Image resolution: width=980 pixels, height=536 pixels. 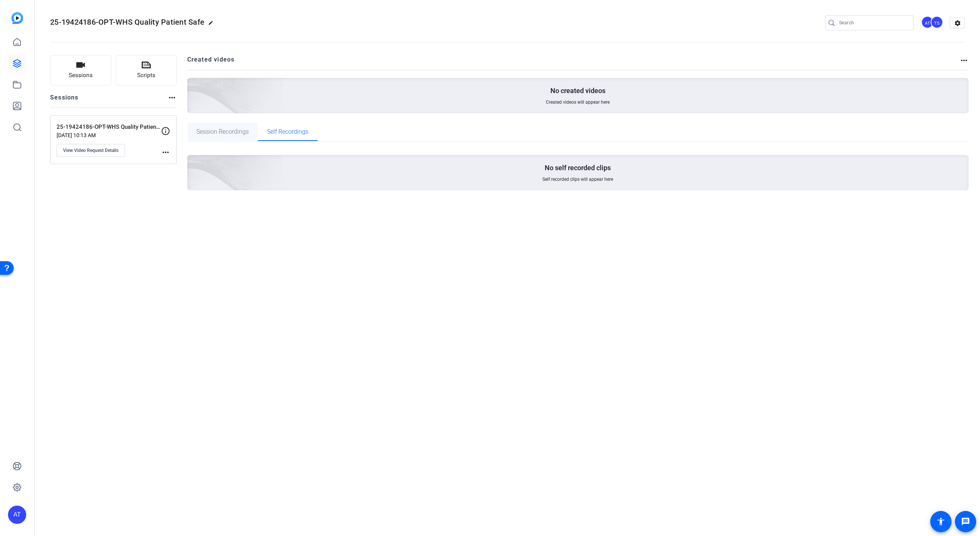 I want to click on h2: Created videos, so click(x=573, y=62).